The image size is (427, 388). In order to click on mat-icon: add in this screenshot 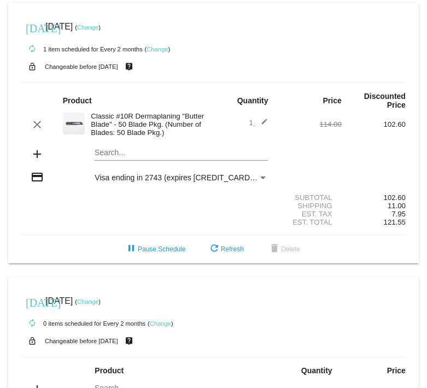, I will do `click(37, 154)`.